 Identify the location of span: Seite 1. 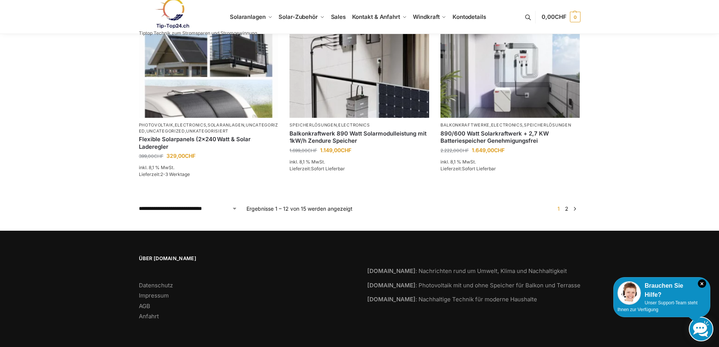
(559, 208).